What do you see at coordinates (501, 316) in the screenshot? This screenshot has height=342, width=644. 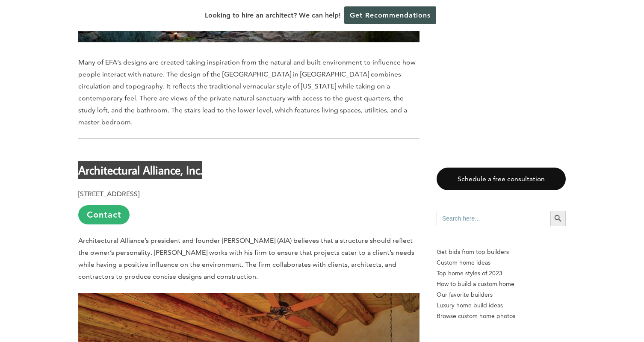 I see `a: Browse custom home photos` at bounding box center [501, 316].